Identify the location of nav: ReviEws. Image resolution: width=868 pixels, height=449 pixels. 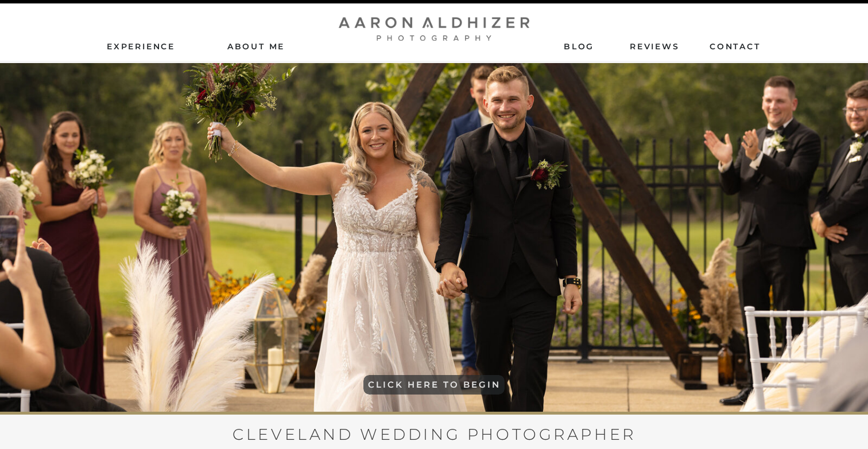
(655, 46).